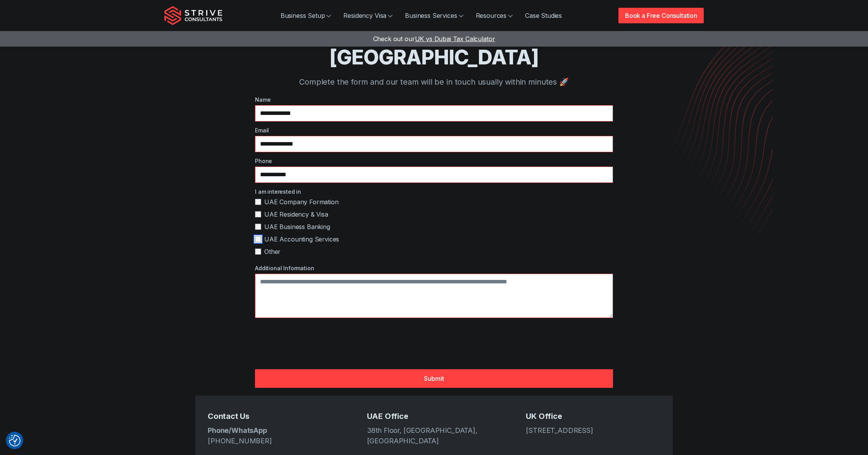 The image size is (868, 455). I want to click on a: Strive Consultants, so click(194, 15).